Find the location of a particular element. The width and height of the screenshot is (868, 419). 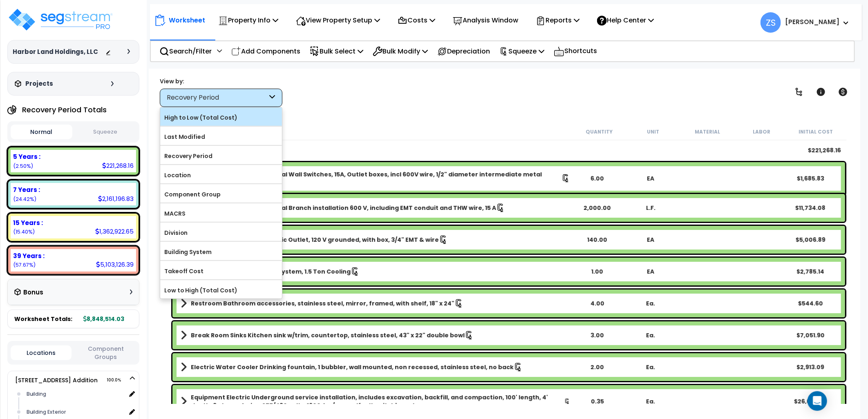

label: Last Modified is located at coordinates (221, 137).